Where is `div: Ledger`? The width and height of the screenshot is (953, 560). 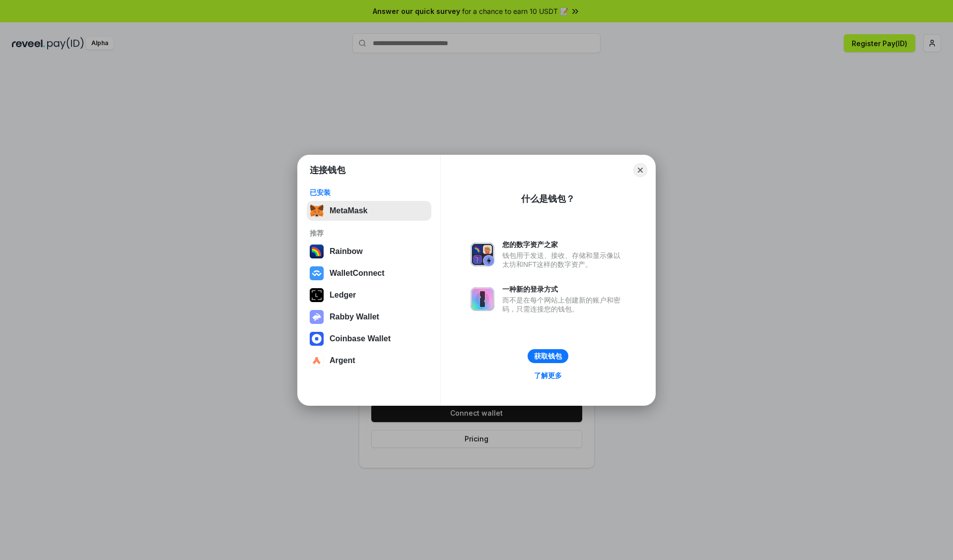
div: Ledger is located at coordinates (342, 295).